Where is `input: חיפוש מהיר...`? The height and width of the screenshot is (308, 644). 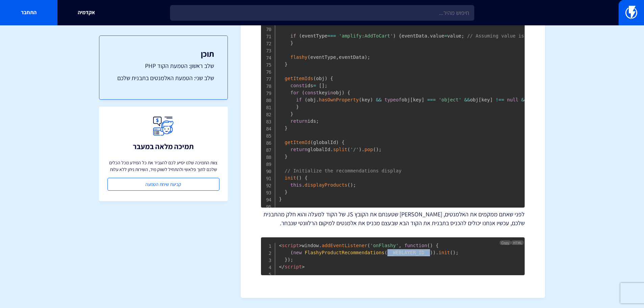 input: חיפוש מהיר... is located at coordinates (322, 13).